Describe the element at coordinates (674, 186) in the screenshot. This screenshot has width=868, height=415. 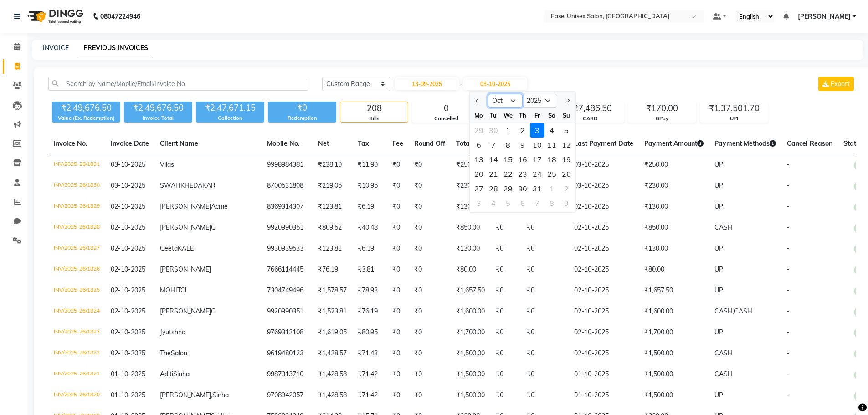
I see `td: ₹230.00` at that location.